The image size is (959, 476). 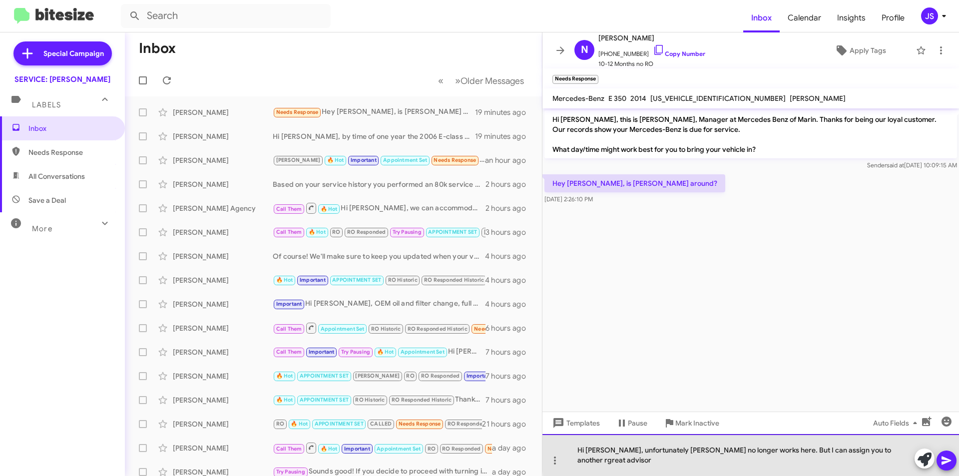 What do you see at coordinates (509, 232) in the screenshot?
I see `div: 3 hours ago` at bounding box center [509, 232].